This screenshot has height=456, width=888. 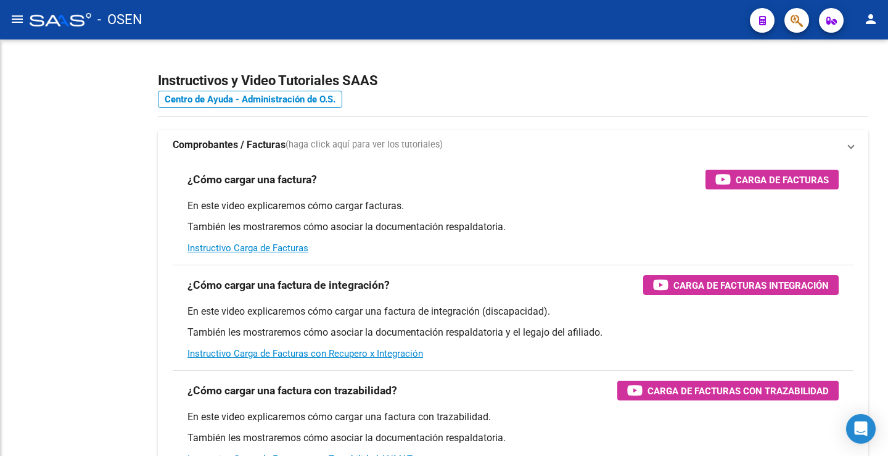 I want to click on p: En este video explicaremos cómo cargar una factura con trazabilidad., so click(x=513, y=417).